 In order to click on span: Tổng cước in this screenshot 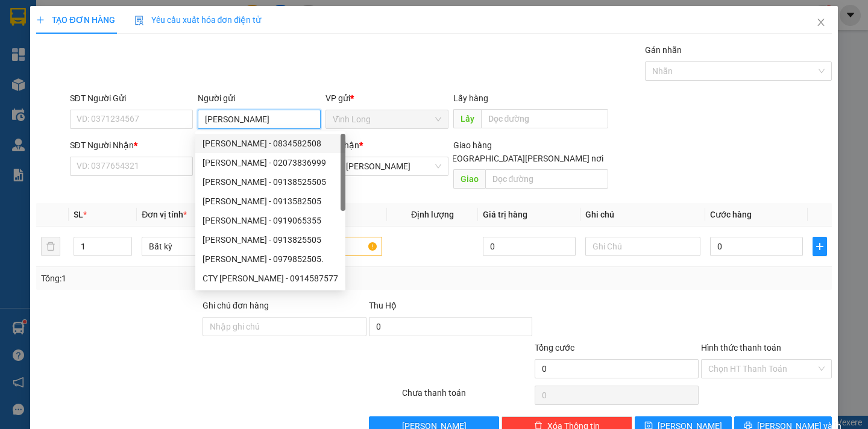, I will do `click(554, 348)`.